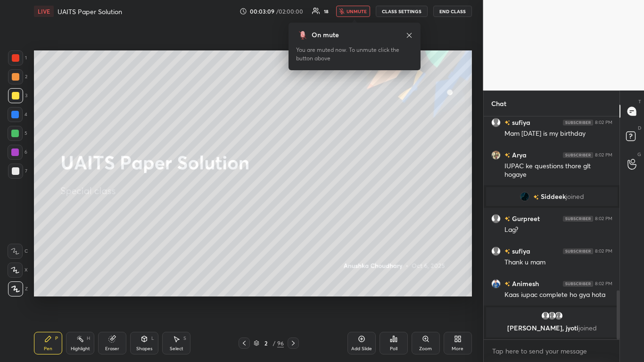  I want to click on div: 5, so click(17, 133).